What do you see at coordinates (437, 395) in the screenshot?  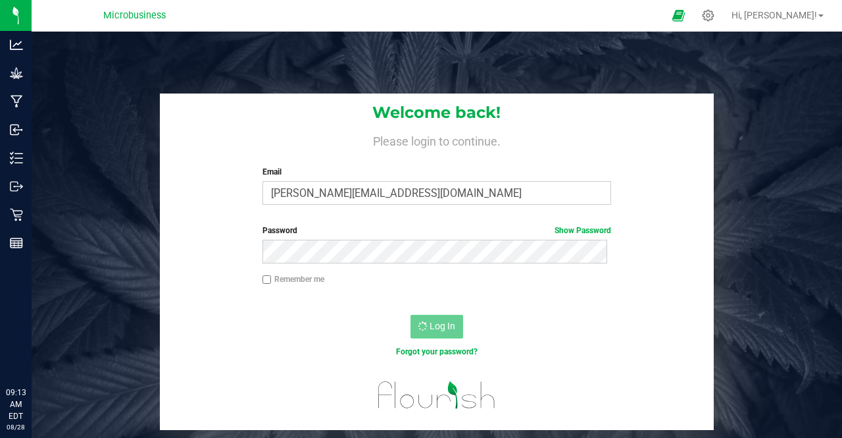 I see `img: flourish_logo.svg` at bounding box center [437, 395].